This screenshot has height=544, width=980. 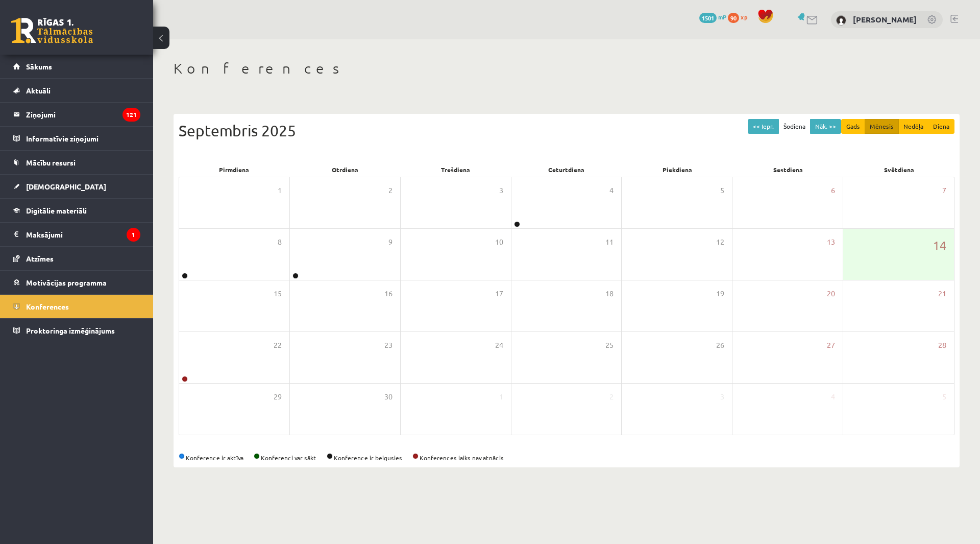 What do you see at coordinates (945, 190) in the screenshot?
I see `span: 7` at bounding box center [945, 190].